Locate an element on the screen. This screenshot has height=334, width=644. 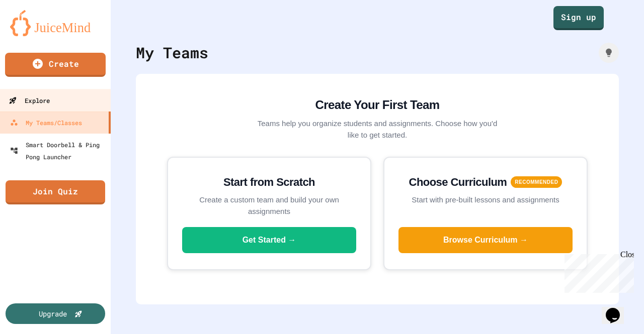
div: Upgrade is located at coordinates (53, 313).